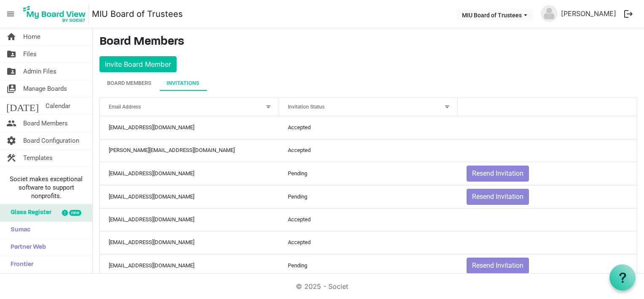 Image resolution: width=644 pixels, height=299 pixels. What do you see at coordinates (45, 89) in the screenshot?
I see `span: Manage Boards` at bounding box center [45, 89].